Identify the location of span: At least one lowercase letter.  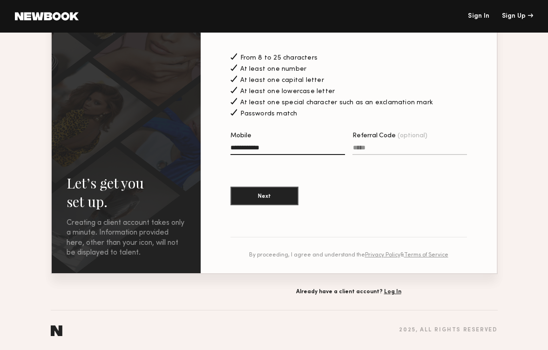
(288, 92).